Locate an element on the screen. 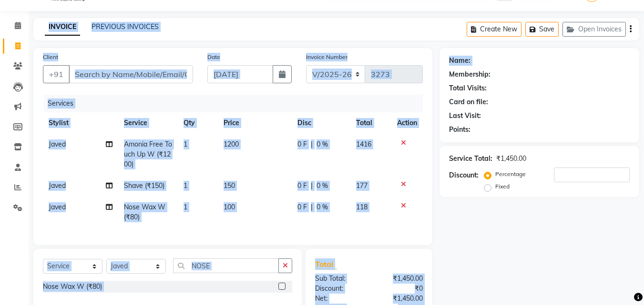 This screenshot has height=305, width=644. div: ₹0 is located at coordinates (399, 289).